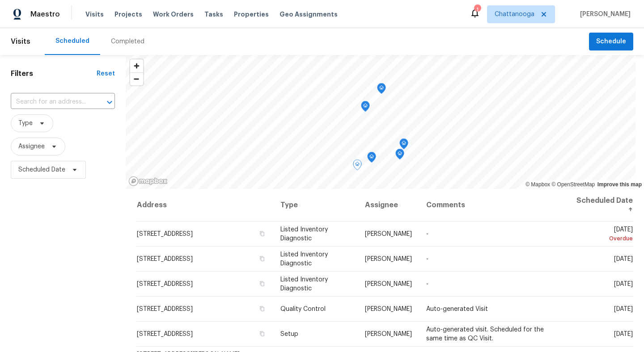 The width and height of the screenshot is (644, 352). I want to click on span: Geo Assignments, so click(309, 14).